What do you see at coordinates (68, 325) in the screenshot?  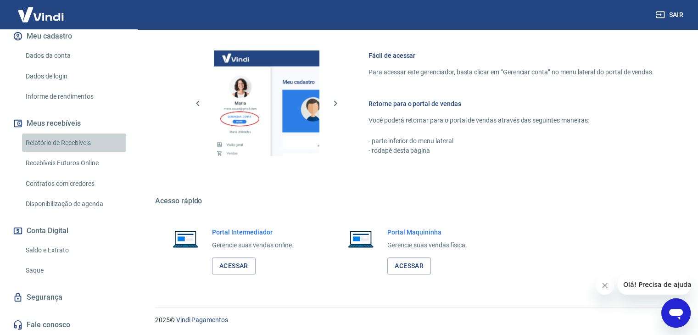 I see `a: Fale conosco` at bounding box center [68, 325].